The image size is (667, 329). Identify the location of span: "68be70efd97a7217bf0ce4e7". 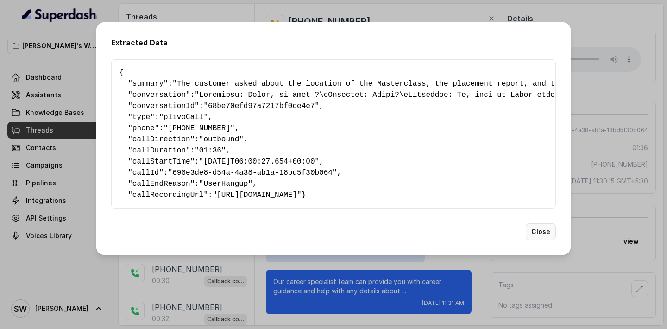
(261, 106).